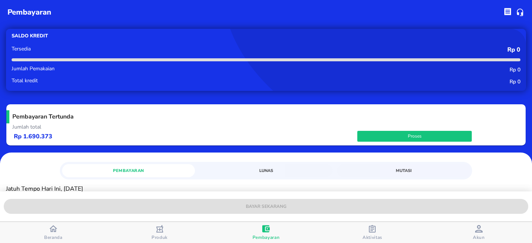 Image resolution: width=532 pixels, height=243 pixels. I want to click on span: Aktivitas, so click(372, 238).